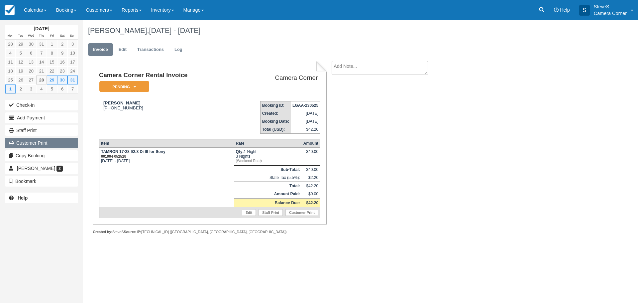 The width and height of the screenshot is (638, 303). I want to click on a: 24, so click(72, 71).